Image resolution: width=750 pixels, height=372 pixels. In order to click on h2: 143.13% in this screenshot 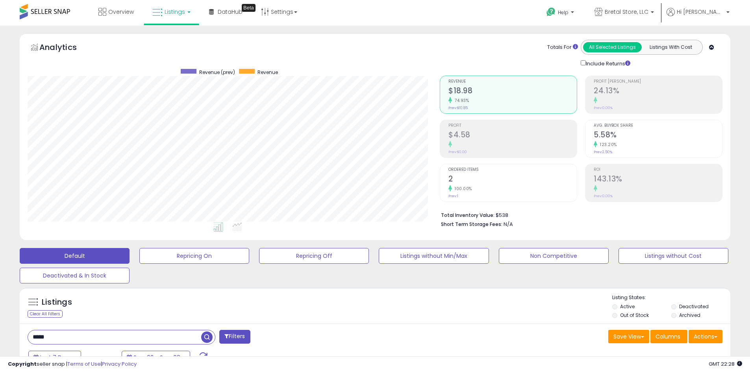, I will do `click(658, 180)`.